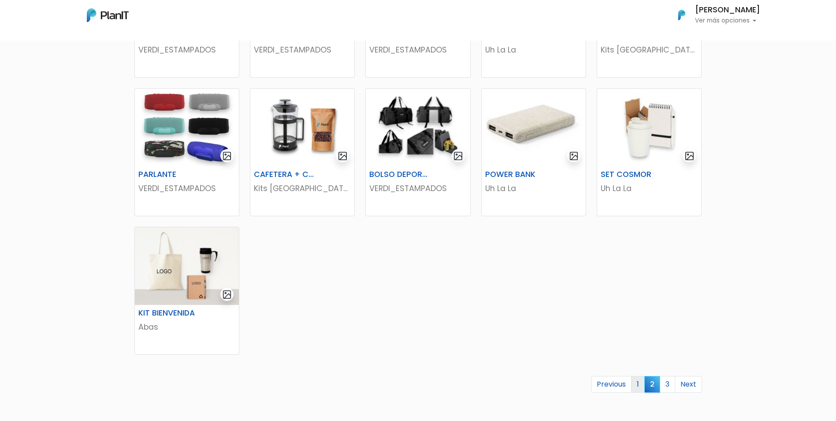  I want to click on h6: PARLANTE, so click(169, 174).